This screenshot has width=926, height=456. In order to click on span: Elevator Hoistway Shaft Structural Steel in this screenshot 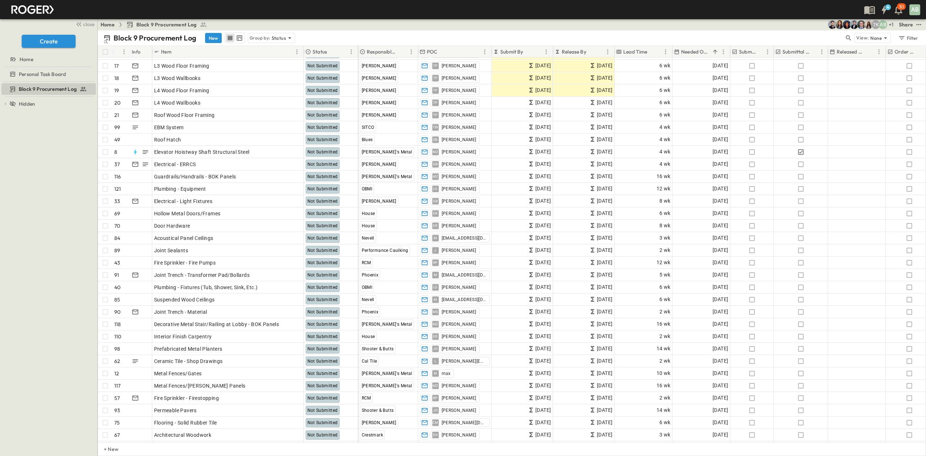, I will do `click(202, 152)`.